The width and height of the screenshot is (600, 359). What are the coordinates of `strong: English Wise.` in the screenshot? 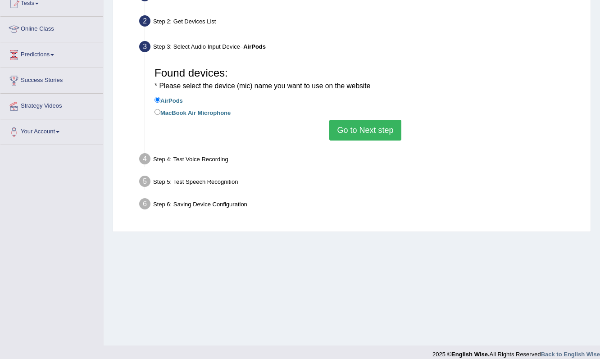 It's located at (470, 354).